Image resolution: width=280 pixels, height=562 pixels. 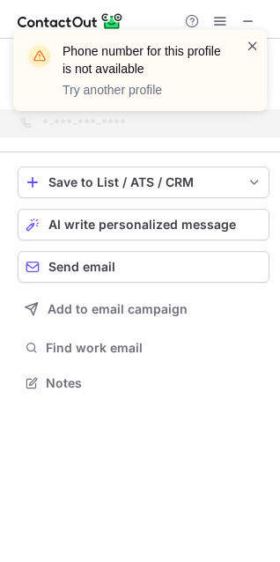 What do you see at coordinates (144, 225) in the screenshot?
I see `button: AI write personalized message` at bounding box center [144, 225].